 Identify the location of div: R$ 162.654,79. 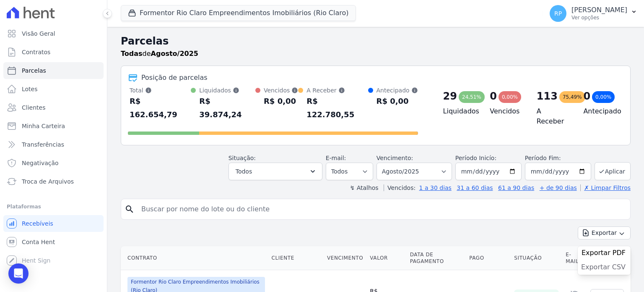
(160, 108).